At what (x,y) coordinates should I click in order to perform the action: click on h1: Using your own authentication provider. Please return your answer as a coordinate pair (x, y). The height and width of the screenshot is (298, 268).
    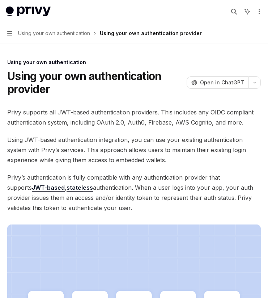
    Looking at the image, I should click on (96, 83).